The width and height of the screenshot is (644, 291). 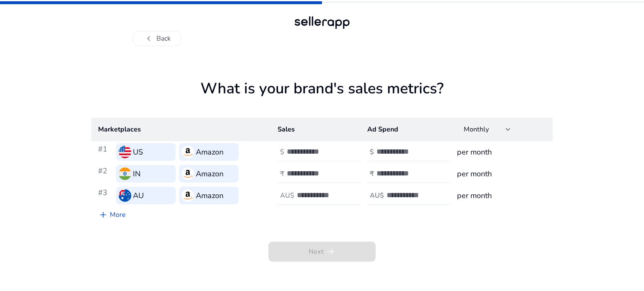 What do you see at coordinates (105, 195) in the screenshot?
I see `h3: #3` at bounding box center [105, 195].